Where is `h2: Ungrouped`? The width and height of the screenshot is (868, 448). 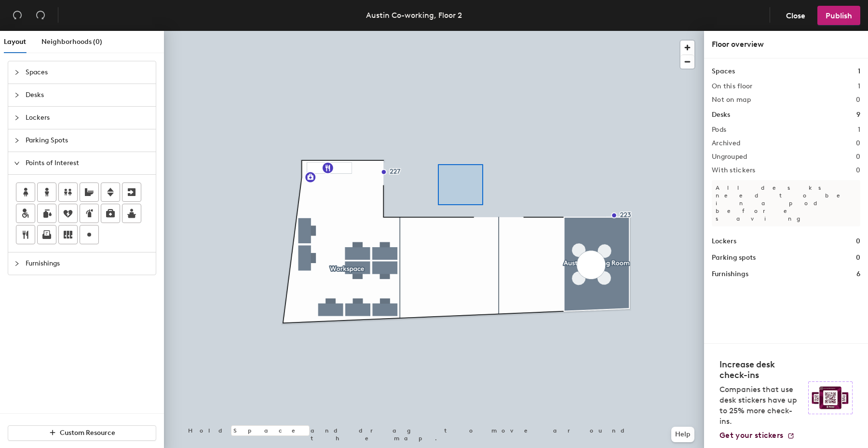 h2: Ungrouped is located at coordinates (730, 156).